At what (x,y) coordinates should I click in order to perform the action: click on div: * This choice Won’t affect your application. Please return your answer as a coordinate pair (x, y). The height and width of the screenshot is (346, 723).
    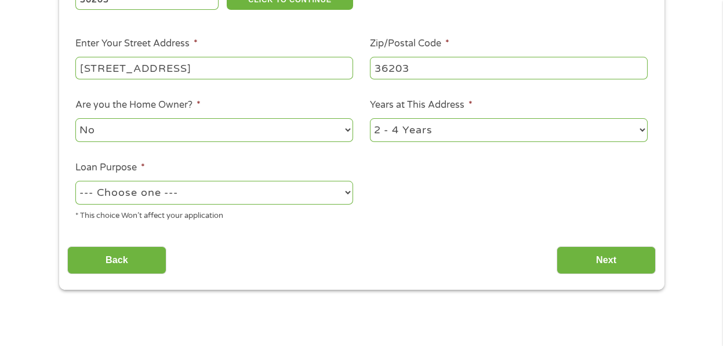
    Looking at the image, I should click on (214, 214).